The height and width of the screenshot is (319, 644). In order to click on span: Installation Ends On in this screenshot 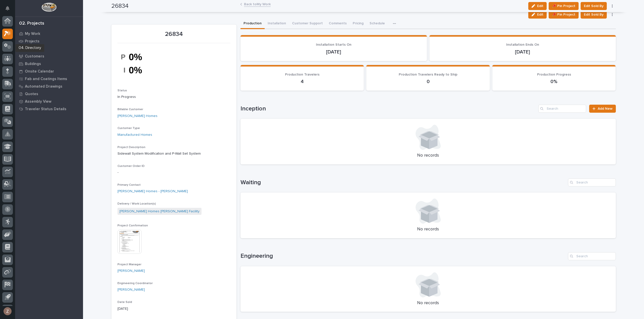, I will do `click(523, 45)`.